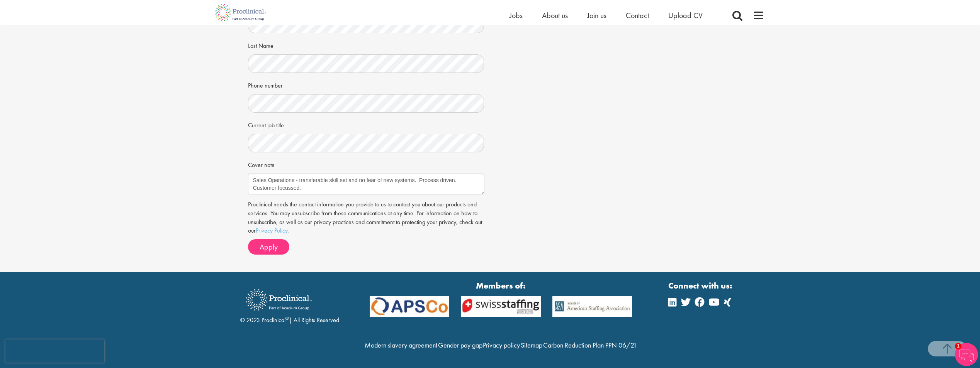 The height and width of the screenshot is (368, 980). Describe the element at coordinates (279, 300) in the screenshot. I see `img: Proclinical Recruitment` at that location.